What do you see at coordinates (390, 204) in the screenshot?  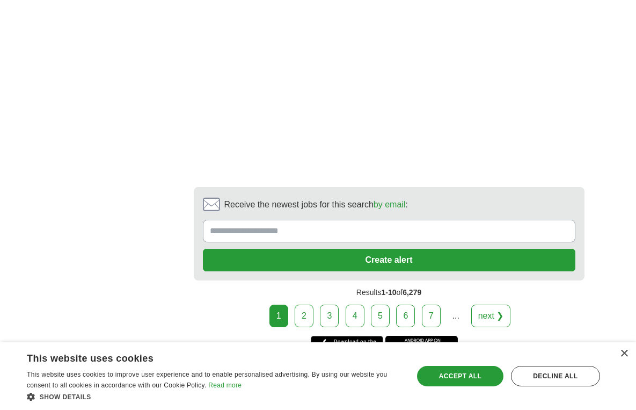 I see `a: by email` at bounding box center [390, 204].